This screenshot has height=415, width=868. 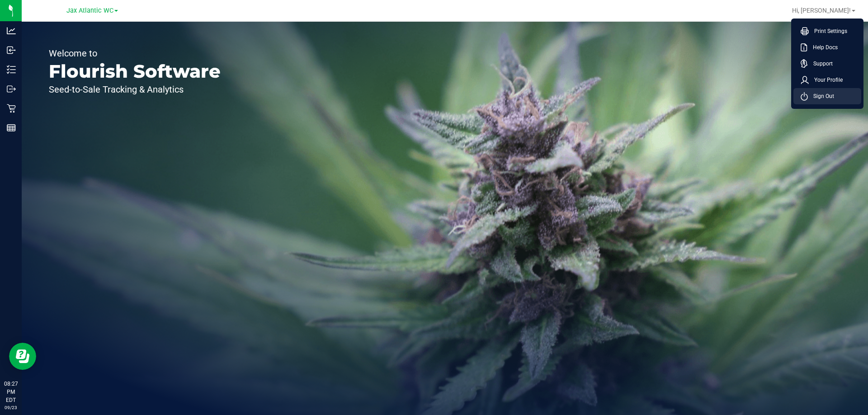 What do you see at coordinates (825, 80) in the screenshot?
I see `span: Your Profile` at bounding box center [825, 80].